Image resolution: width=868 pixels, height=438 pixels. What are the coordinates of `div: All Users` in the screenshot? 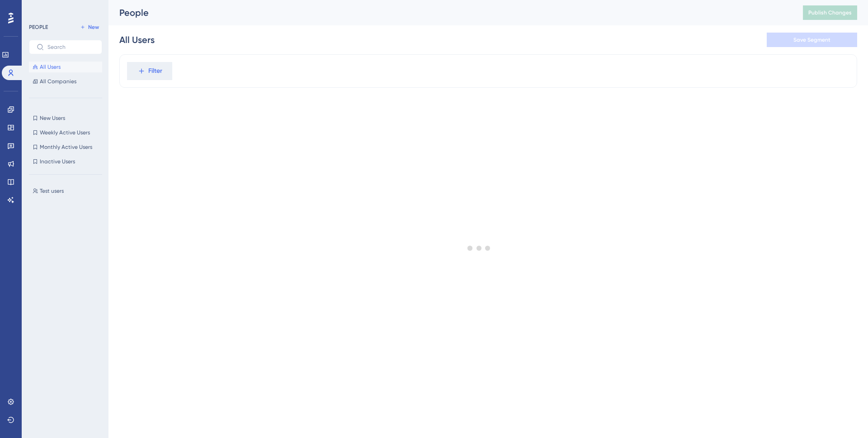 It's located at (137, 40).